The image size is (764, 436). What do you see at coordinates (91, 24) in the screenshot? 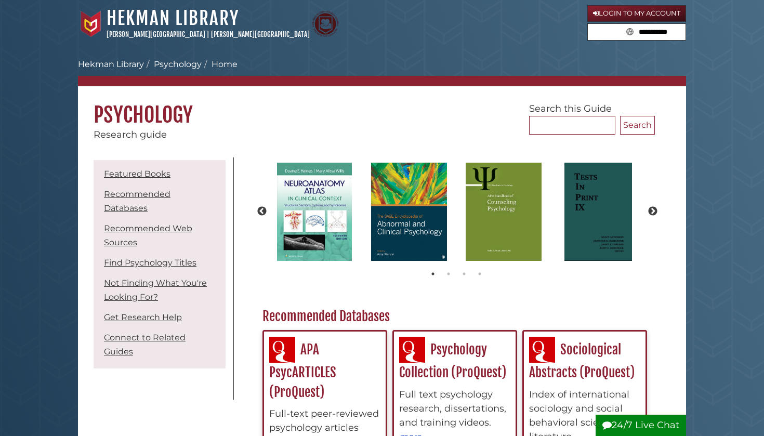
I see `img: Calvin University` at bounding box center [91, 24].